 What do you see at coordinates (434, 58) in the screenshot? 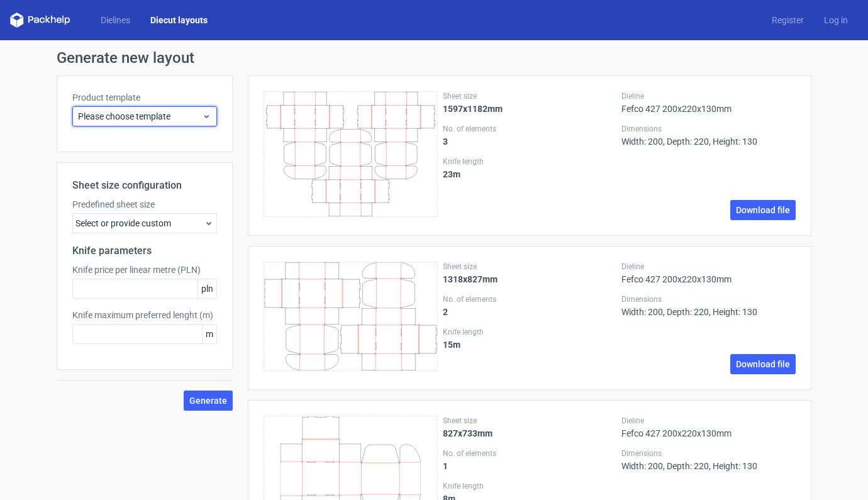
I see `h1: Generate new layout` at bounding box center [434, 58].